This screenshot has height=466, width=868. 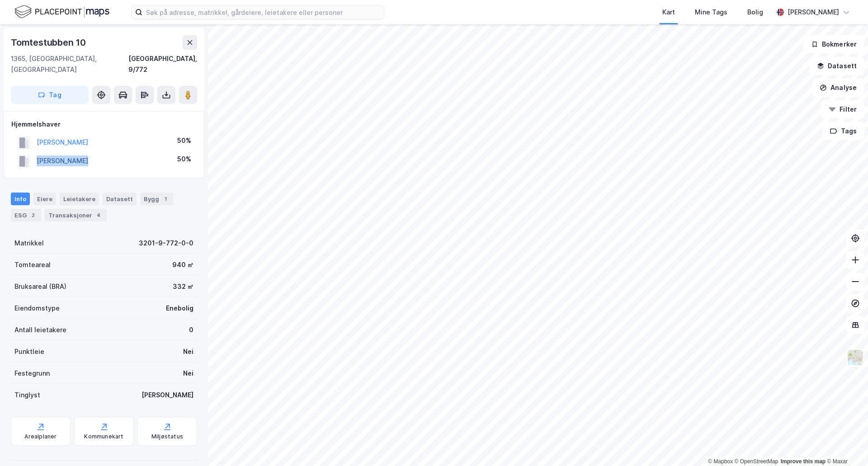 I want to click on div: Kontrollprogram for chat, so click(x=846, y=444).